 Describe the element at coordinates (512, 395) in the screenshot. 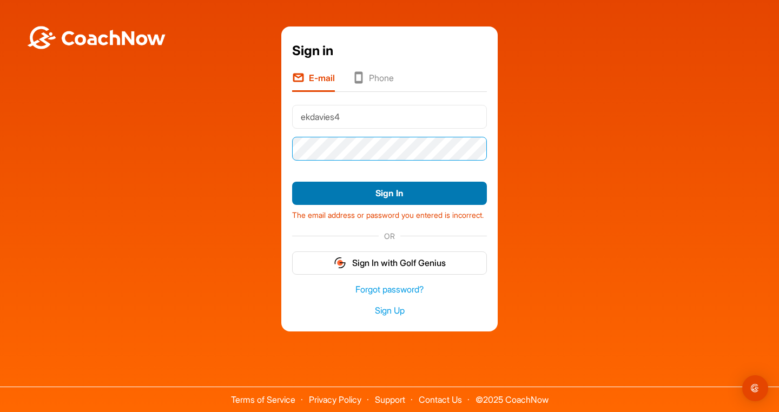

I see `span: © 2025 CoachNow` at that location.